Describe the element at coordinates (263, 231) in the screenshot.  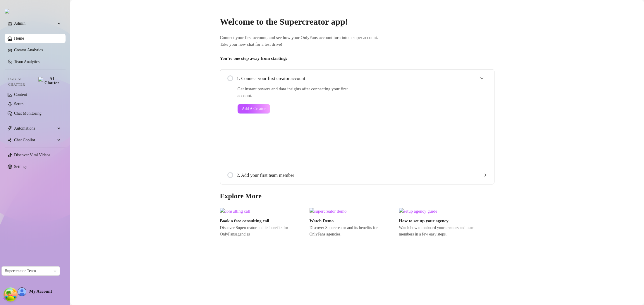
I see `span: Discover Supercreator and its benefits for OnlyFans agencies` at that location.